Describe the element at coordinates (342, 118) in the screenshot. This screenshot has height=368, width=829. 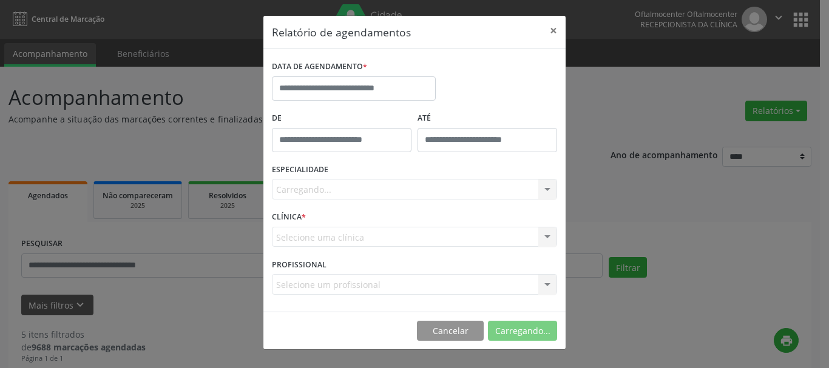
I see `label: De` at that location.